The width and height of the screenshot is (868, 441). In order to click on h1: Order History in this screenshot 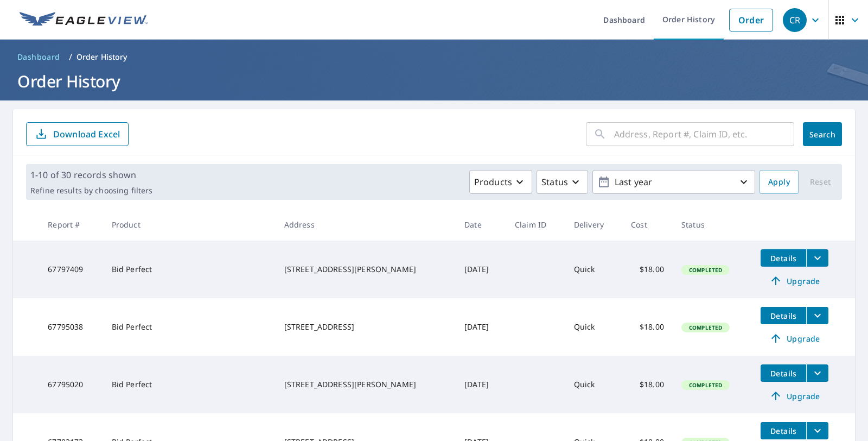, I will do `click(434, 81)`.